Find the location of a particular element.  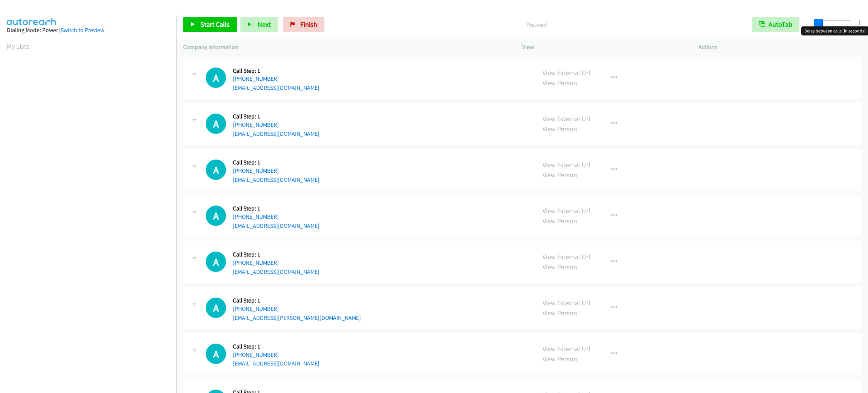

p: Company Information is located at coordinates (346, 47).